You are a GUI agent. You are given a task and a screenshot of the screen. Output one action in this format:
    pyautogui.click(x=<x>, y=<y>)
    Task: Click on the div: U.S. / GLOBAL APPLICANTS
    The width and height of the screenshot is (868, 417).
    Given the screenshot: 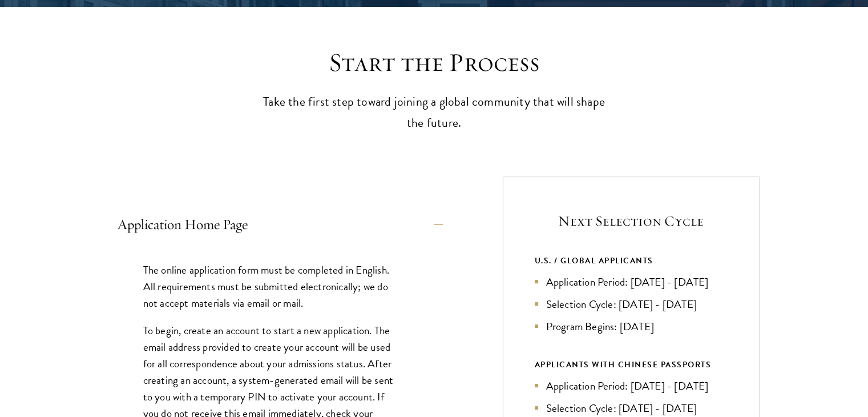 What is the action you would take?
    pyautogui.click(x=631, y=260)
    